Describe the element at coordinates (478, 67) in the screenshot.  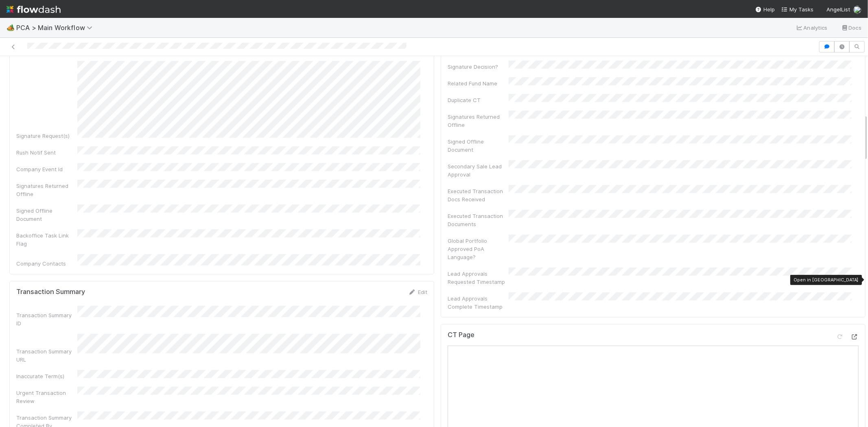
I see `div: Signature Decision?` at that location.